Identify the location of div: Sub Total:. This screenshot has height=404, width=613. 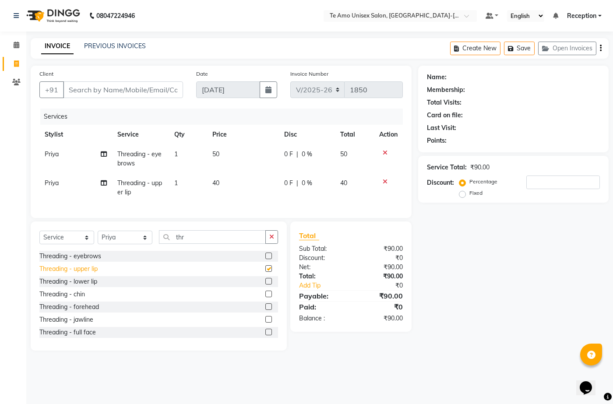
(322, 249).